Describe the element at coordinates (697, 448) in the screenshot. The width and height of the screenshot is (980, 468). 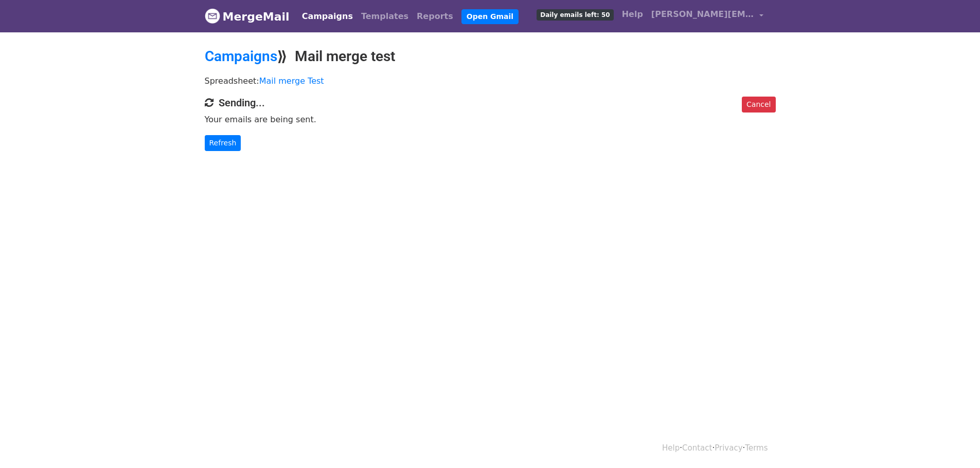
I see `a: Contact` at that location.